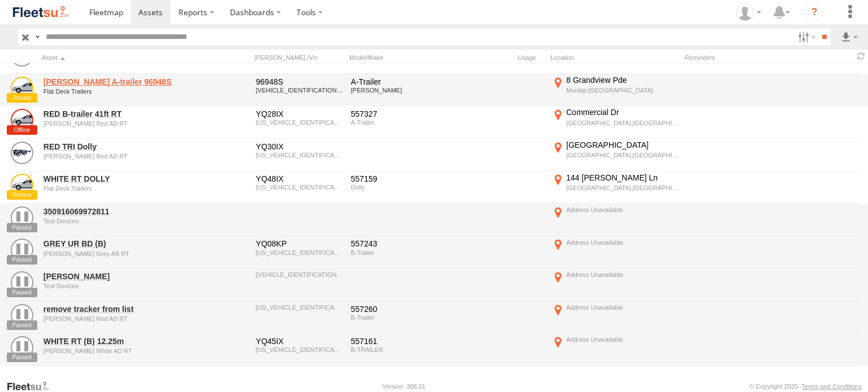 Image resolution: width=868 pixels, height=392 pixels. I want to click on div: 557159, so click(400, 179).